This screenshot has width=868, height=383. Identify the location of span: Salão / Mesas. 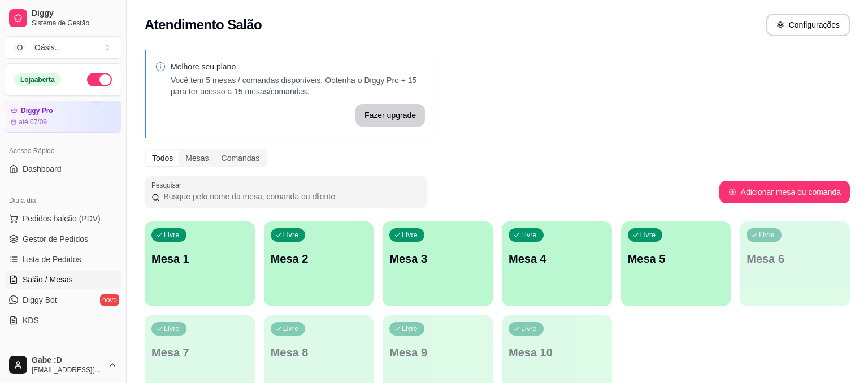
(47, 280).